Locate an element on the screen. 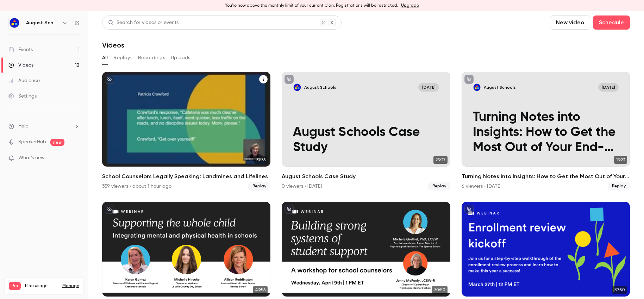  span: 39:50 is located at coordinates (620, 290).